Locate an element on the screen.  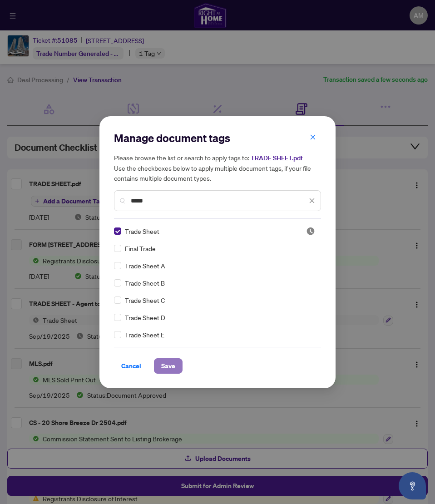
h5: Please browse the list or search to apply tags to: Use the checkboxes below to apply multiple doc... is located at coordinates (218, 167).